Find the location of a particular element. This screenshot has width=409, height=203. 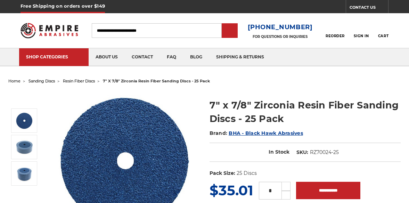

span: 7" x 7/8" zirconia resin fiber sanding discs - 25 pack is located at coordinates (157, 81).